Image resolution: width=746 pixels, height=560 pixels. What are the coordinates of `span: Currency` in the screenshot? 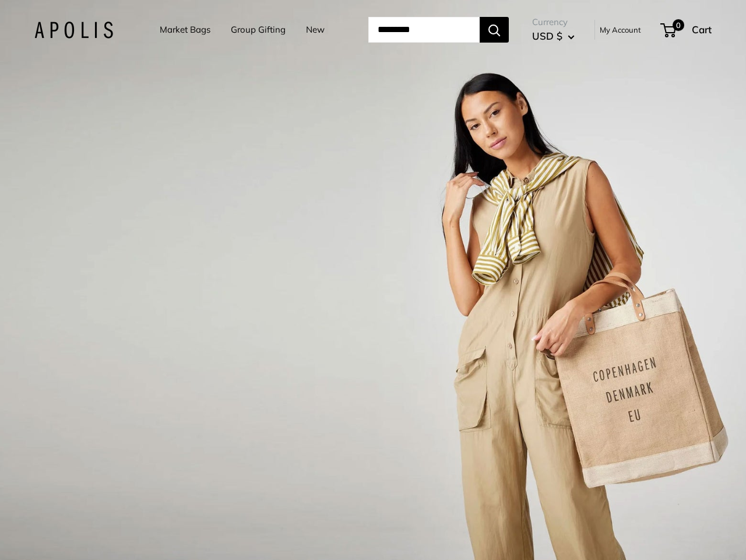 It's located at (554, 22).